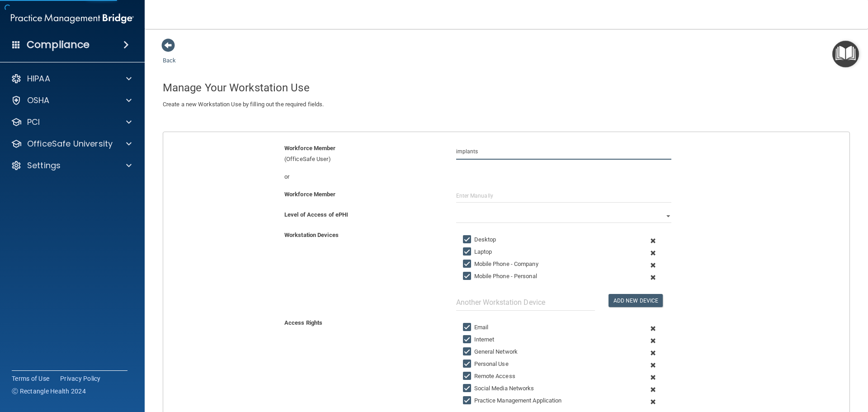 This screenshot has width=868, height=412. Describe the element at coordinates (71, 165) in the screenshot. I see `a: Settings` at that location.